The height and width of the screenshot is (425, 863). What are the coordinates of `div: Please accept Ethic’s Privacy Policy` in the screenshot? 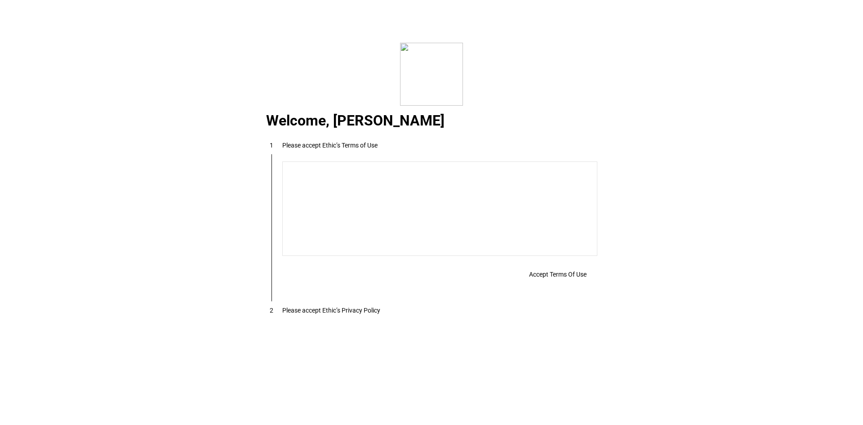 It's located at (331, 310).